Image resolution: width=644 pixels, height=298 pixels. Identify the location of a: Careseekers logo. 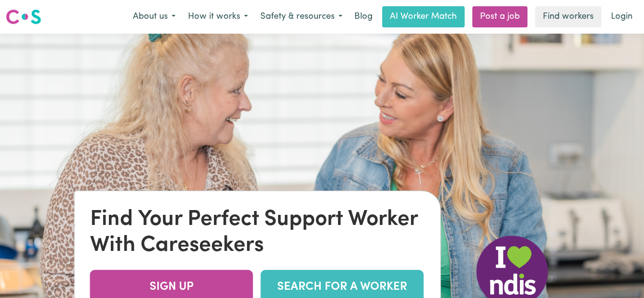
(24, 17).